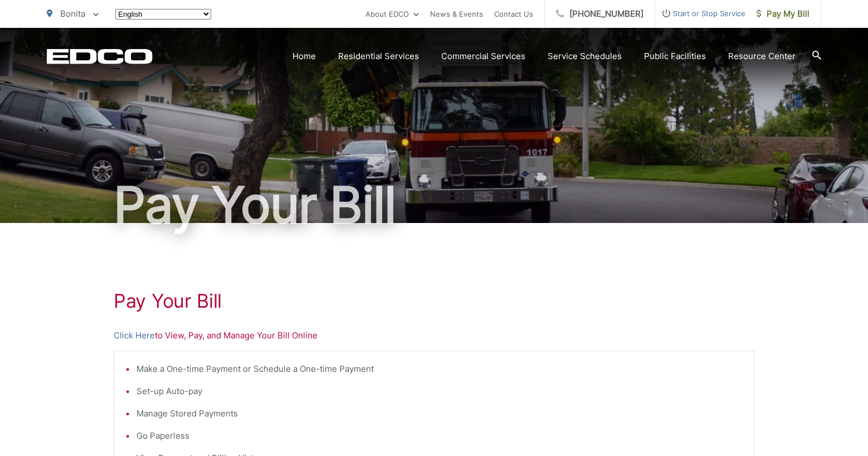 This screenshot has height=456, width=868. Describe the element at coordinates (440, 436) in the screenshot. I see `li: Go Paperless` at that location.